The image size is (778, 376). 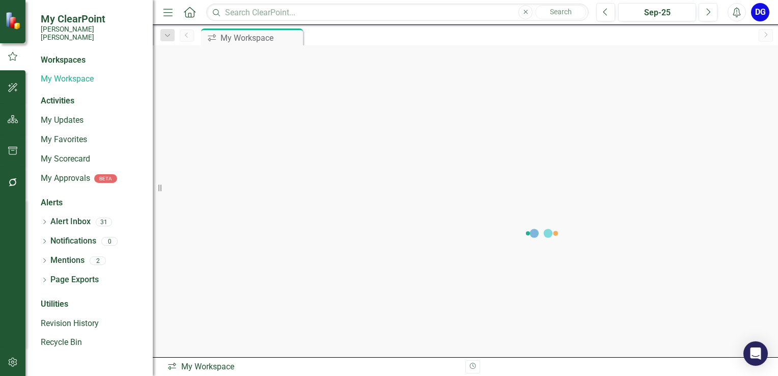 What do you see at coordinates (92, 203) in the screenshot?
I see `div: Alerts` at bounding box center [92, 203].